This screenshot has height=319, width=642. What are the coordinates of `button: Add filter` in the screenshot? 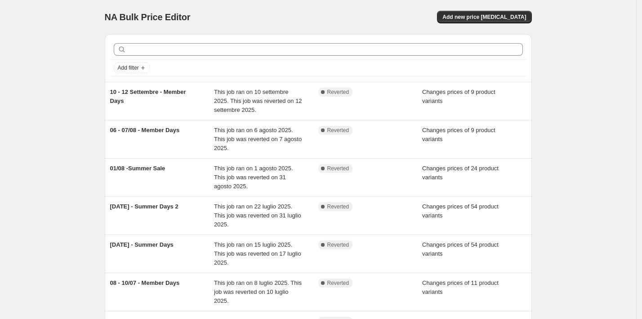 It's located at (132, 68).